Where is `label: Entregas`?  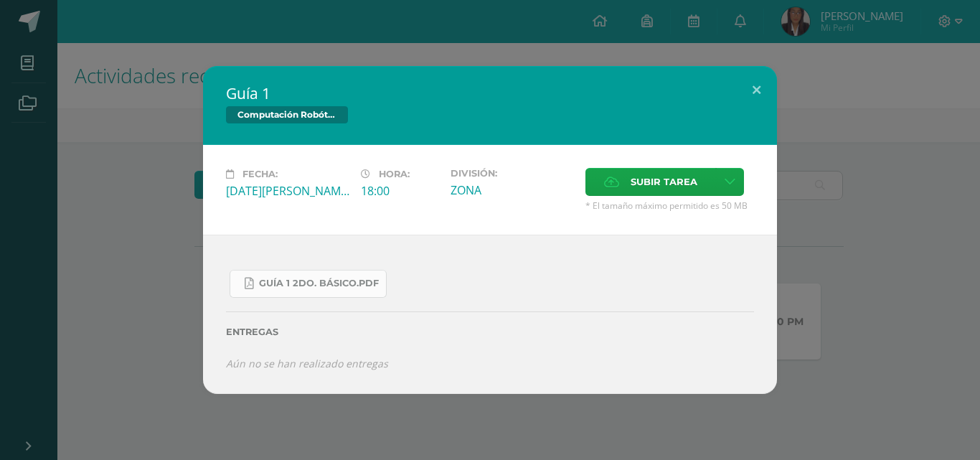
label: Entregas is located at coordinates (490, 332).